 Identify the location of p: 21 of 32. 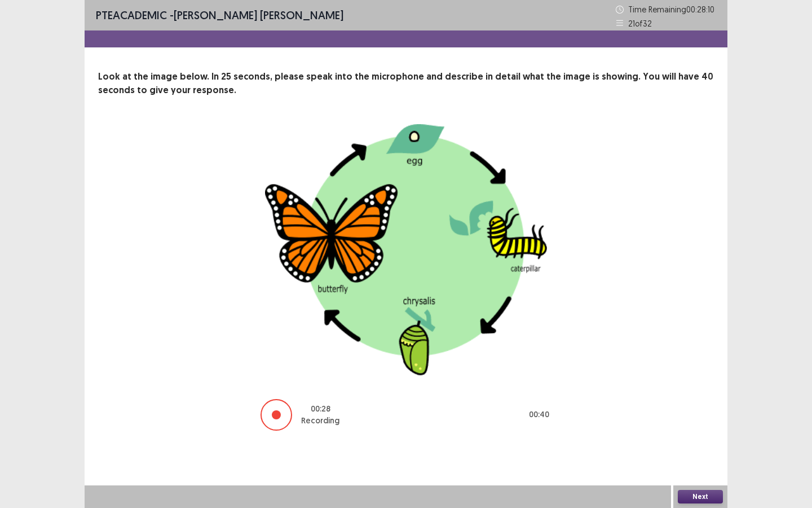
(640, 23).